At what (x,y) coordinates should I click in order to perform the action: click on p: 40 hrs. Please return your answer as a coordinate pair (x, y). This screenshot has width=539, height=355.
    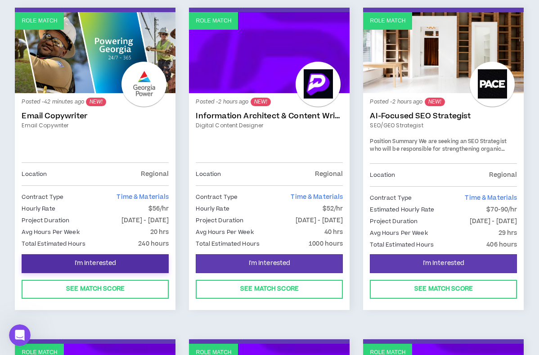
    Looking at the image, I should click on (334, 232).